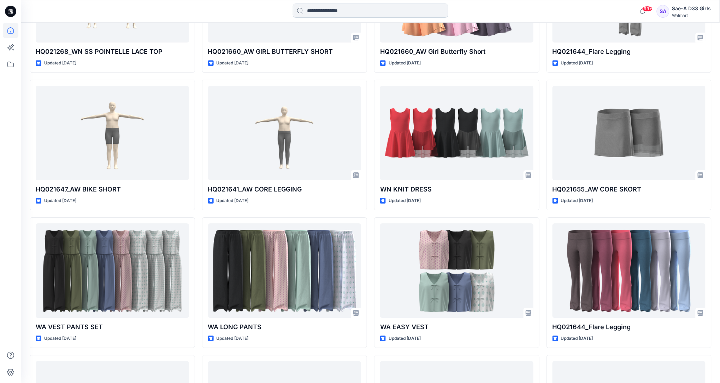 The height and width of the screenshot is (383, 720). What do you see at coordinates (285, 133) in the screenshot?
I see `a: HQ021641_AW CORE LEGGING` at bounding box center [285, 133].